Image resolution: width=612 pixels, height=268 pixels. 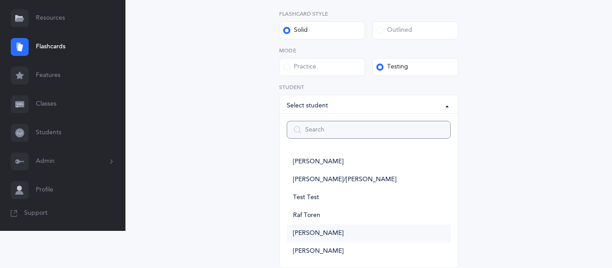 What do you see at coordinates (307, 106) in the screenshot?
I see `div: Select student` at bounding box center [307, 106].